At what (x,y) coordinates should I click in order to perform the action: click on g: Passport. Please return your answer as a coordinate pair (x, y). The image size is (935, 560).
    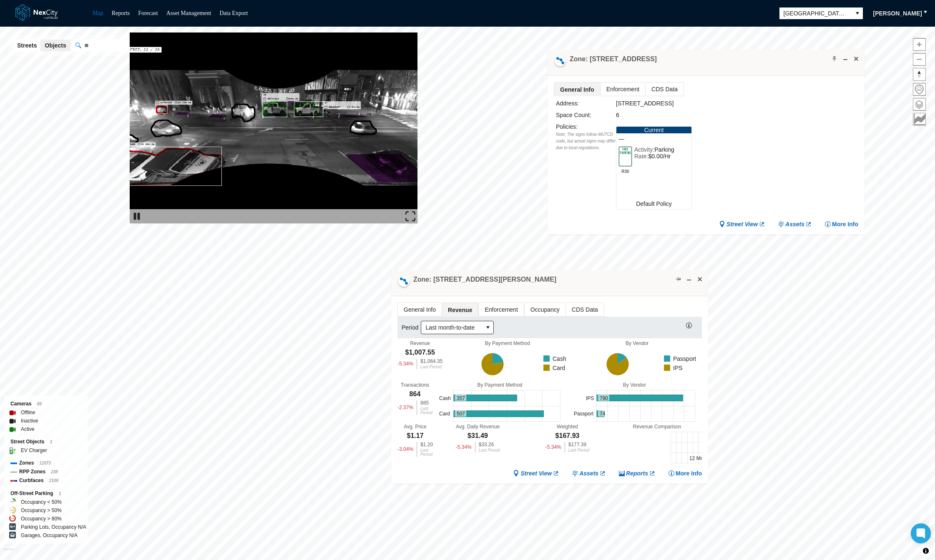
    Looking at the image, I should click on (678, 359).